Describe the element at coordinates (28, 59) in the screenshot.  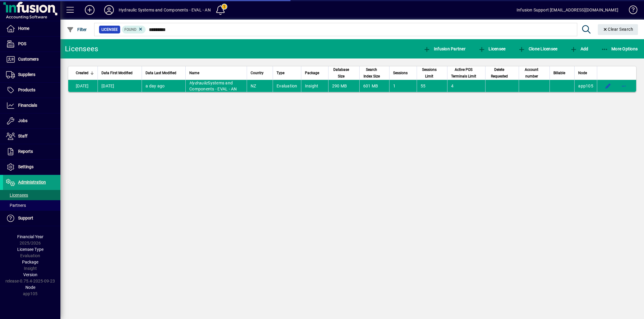
I see `span: Customers` at that location.